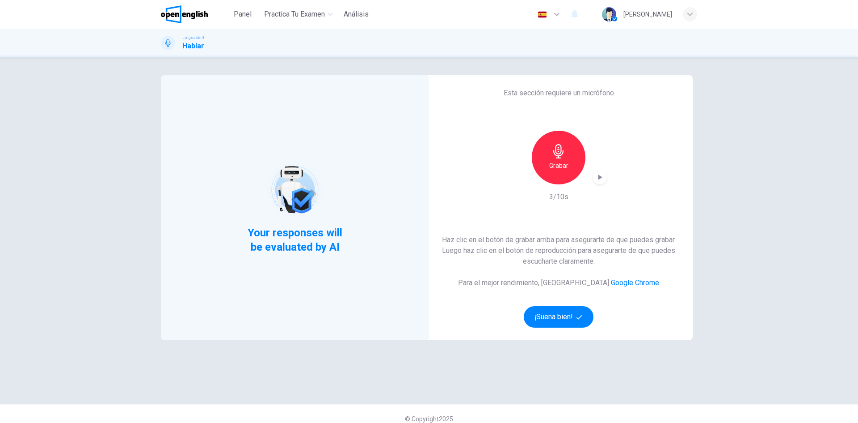 This screenshot has height=423, width=858. What do you see at coordinates (635, 282) in the screenshot?
I see `a: Google Chrome` at bounding box center [635, 282].